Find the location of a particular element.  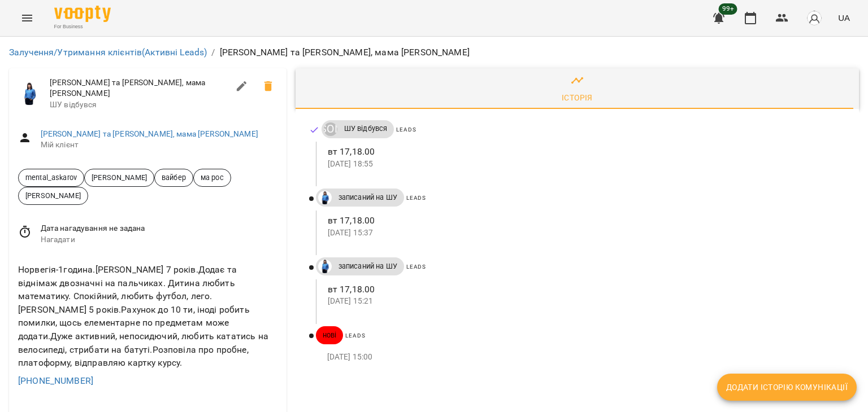

img: Voopty Logo is located at coordinates (82, 14).